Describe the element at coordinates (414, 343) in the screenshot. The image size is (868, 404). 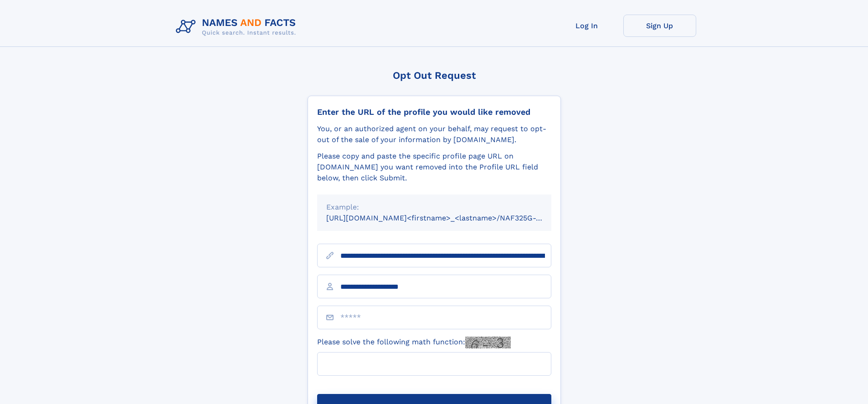
I see `label: Please solve the following math function:` at that location.